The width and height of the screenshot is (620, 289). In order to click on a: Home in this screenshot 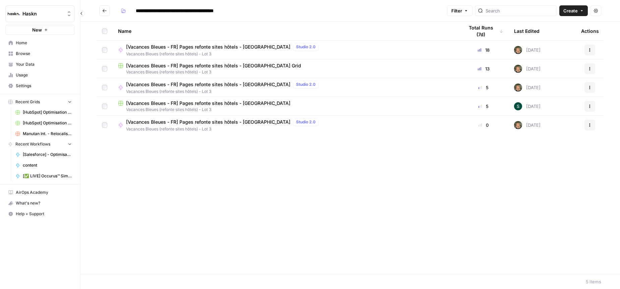, I will do `click(40, 43)`.